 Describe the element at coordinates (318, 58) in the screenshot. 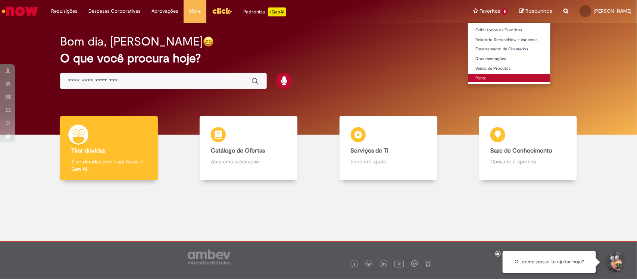

I see `h2: O que você procura hoje?` at that location.